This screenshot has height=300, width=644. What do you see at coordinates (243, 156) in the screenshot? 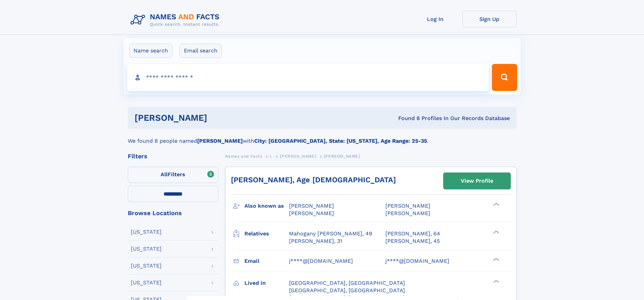
I see `a: Names and Facts` at bounding box center [243, 156].